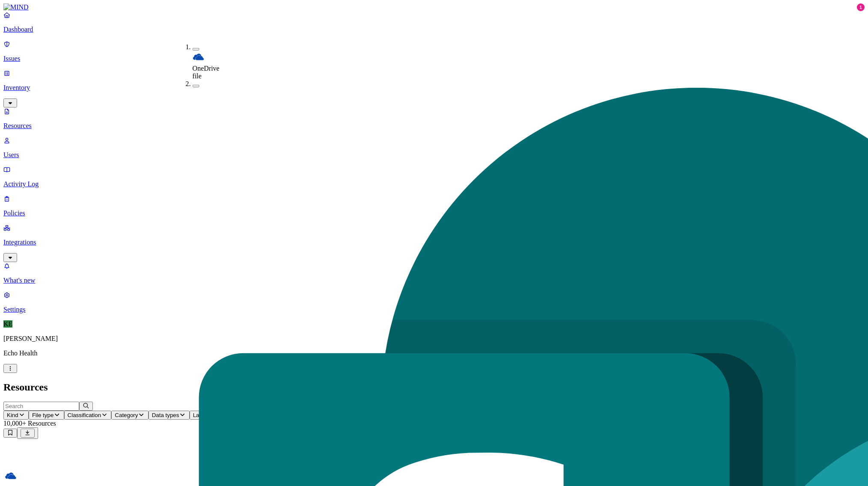 The height and width of the screenshot is (486, 868). What do you see at coordinates (434, 59) in the screenshot?
I see `p: Issues` at bounding box center [434, 59].